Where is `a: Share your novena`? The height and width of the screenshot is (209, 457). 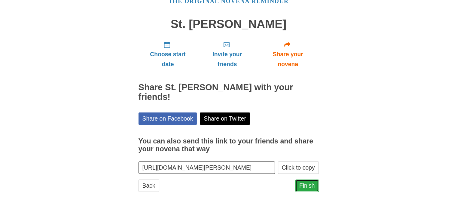 a: Share your novena is located at coordinates (288, 54).